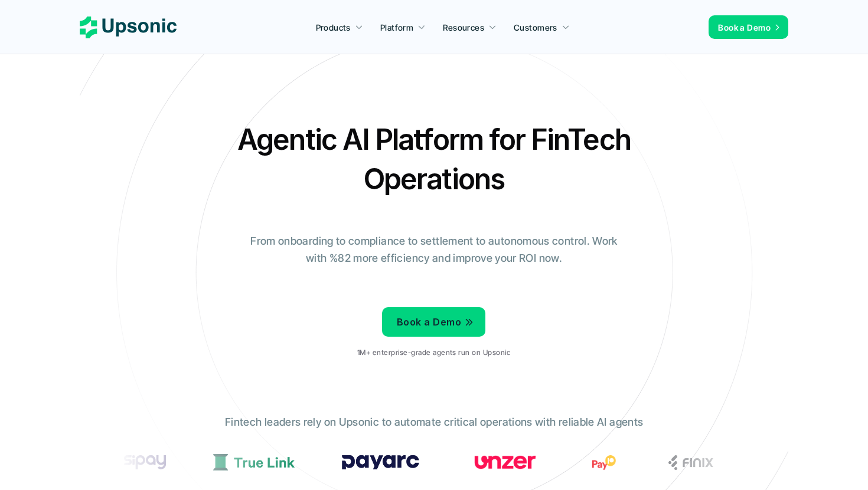  I want to click on p: Resources, so click(463, 27).